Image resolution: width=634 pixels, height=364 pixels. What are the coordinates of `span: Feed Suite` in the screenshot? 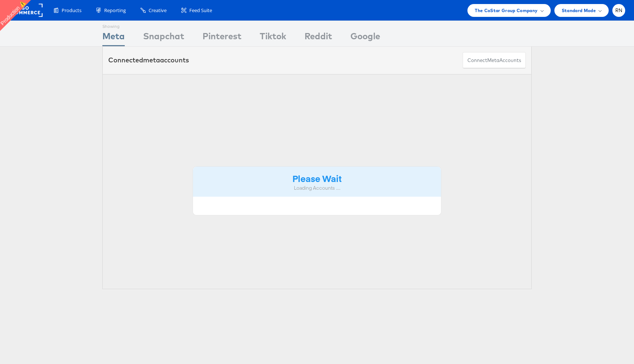 It's located at (200, 10).